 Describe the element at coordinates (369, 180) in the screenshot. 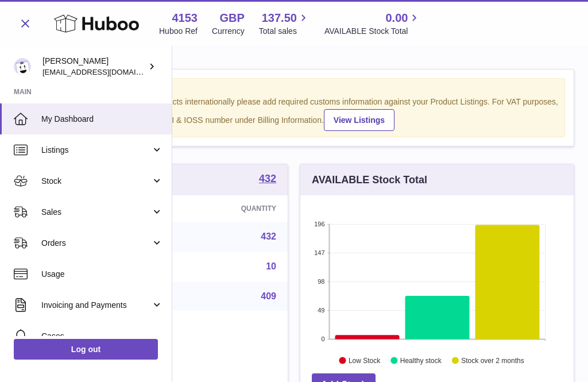

I see `h3: AVAILABLE Stock Total` at that location.